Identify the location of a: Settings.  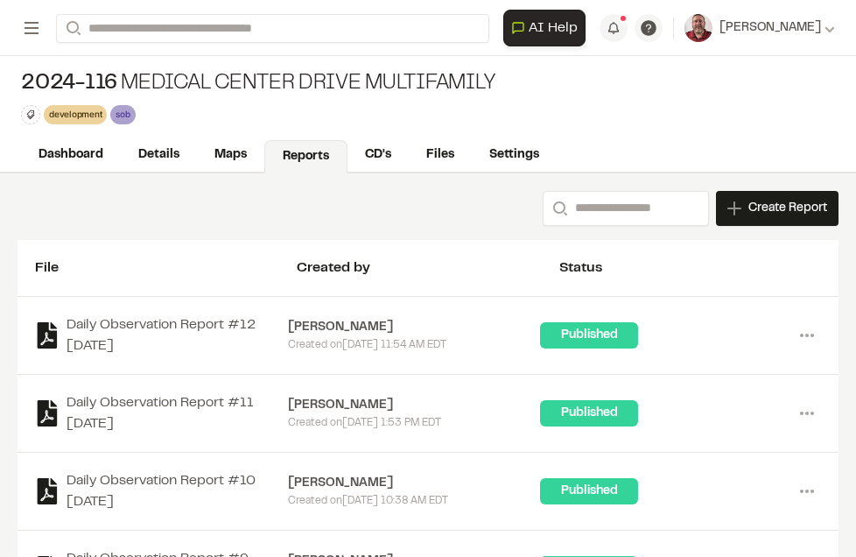
(514, 155).